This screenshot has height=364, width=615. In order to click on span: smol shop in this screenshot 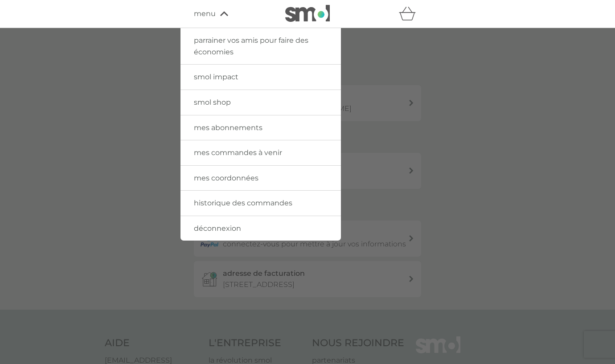, I will do `click(212, 102)`.